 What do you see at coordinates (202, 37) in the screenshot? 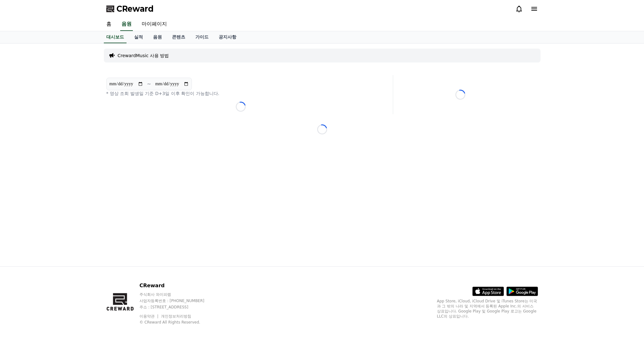
I see `a: 가이드` at bounding box center [202, 37].